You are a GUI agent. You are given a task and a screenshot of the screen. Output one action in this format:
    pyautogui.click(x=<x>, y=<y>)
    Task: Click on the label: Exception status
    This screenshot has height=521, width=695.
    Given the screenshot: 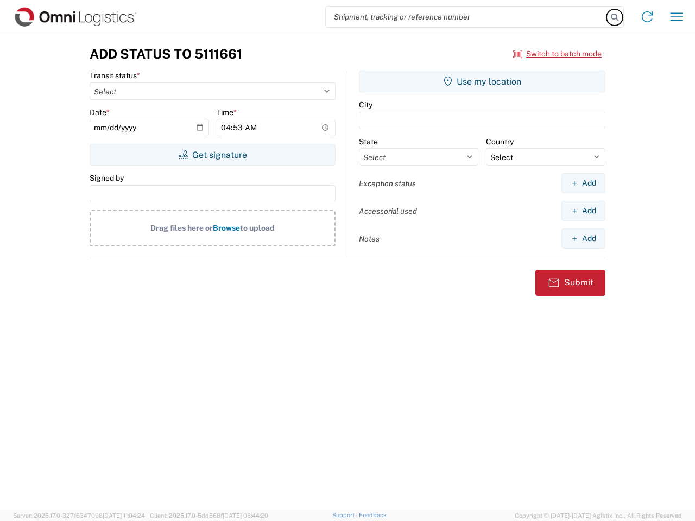 What is the action you would take?
    pyautogui.click(x=387, y=184)
    